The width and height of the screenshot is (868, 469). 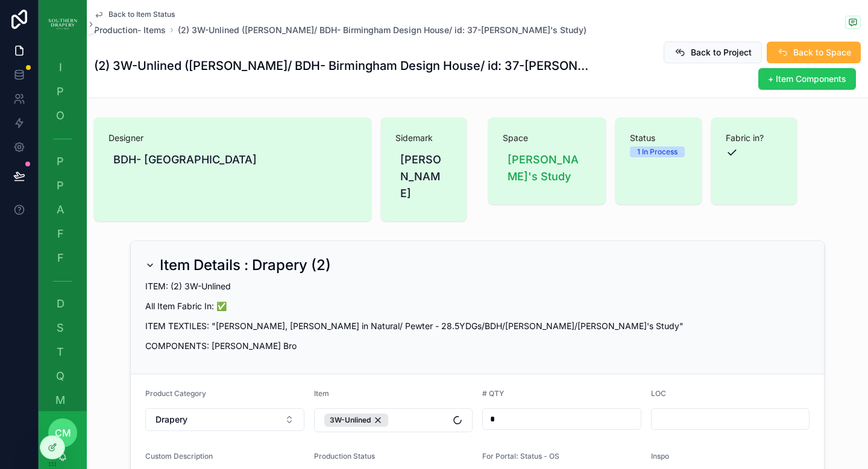 What do you see at coordinates (129, 30) in the screenshot?
I see `a: Production- Items` at bounding box center [129, 30].